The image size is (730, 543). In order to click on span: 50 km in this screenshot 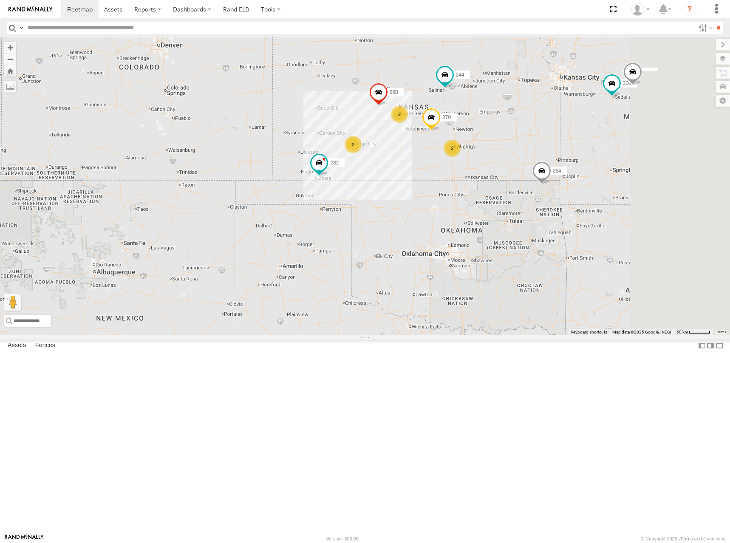, I will do `click(683, 332)`.